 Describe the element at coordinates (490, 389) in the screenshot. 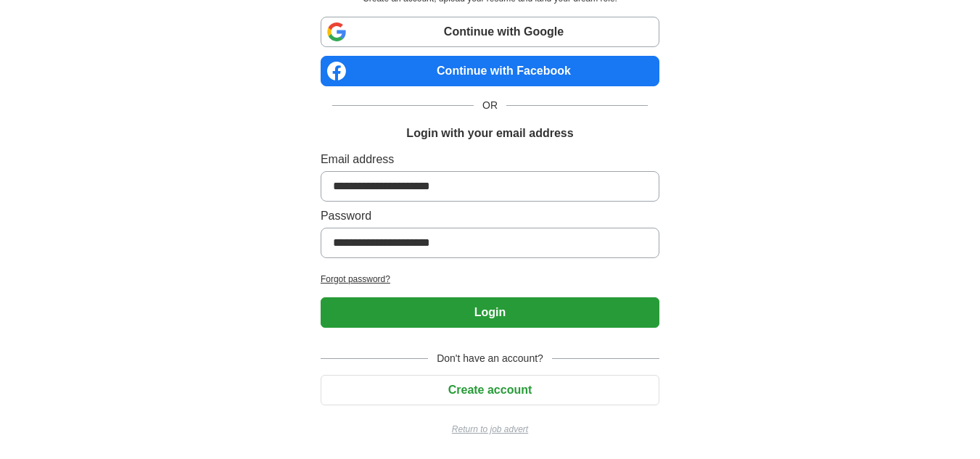

I see `a: Create account` at that location.